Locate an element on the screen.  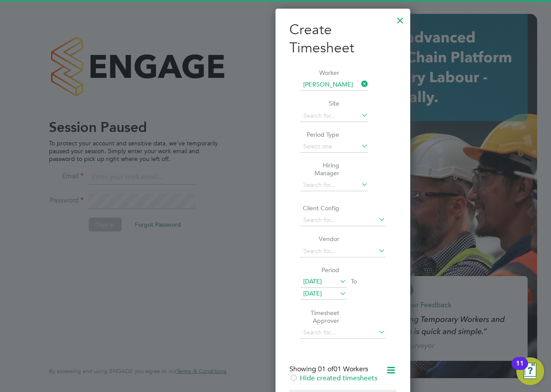
label: Timesheet Approver is located at coordinates (320, 317).